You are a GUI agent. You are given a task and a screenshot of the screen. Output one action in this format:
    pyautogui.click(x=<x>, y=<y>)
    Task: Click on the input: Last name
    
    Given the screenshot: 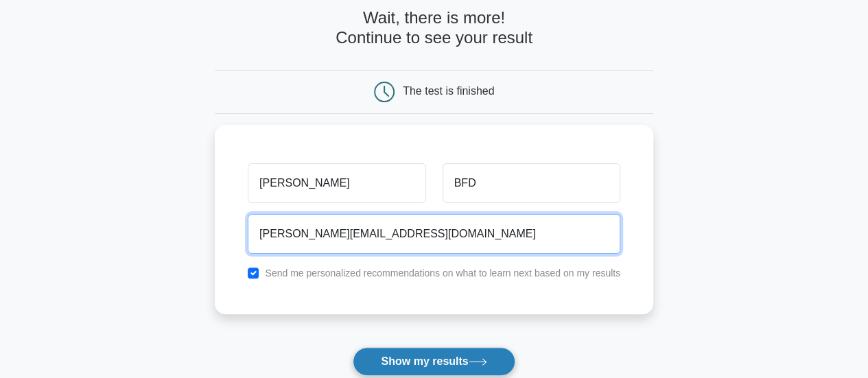 What is the action you would take?
    pyautogui.click(x=531, y=183)
    